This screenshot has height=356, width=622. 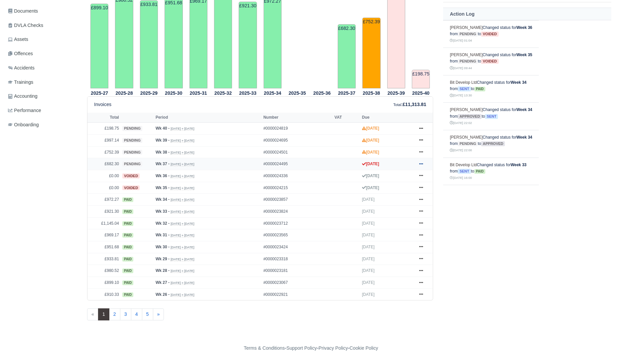 I want to click on th: 2025-29, so click(x=149, y=93).